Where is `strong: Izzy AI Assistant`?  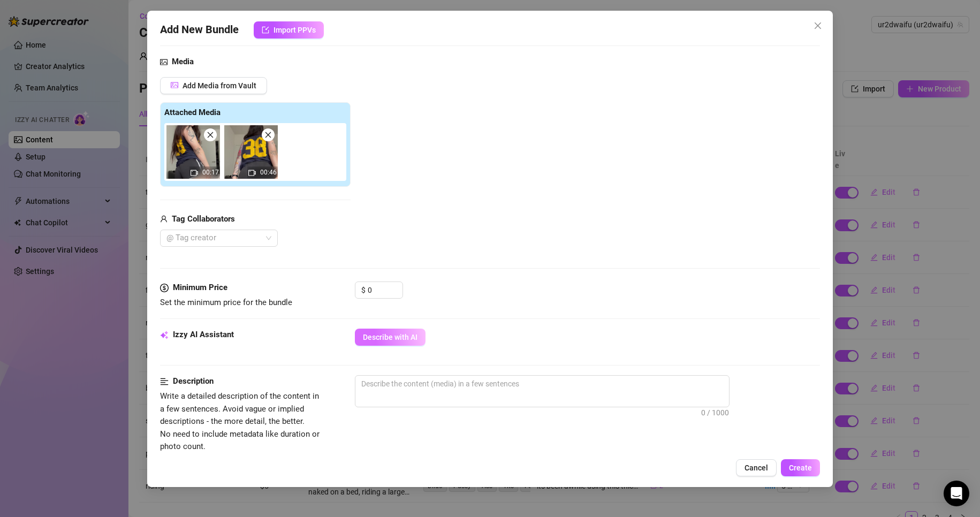 strong: Izzy AI Assistant is located at coordinates (203, 335).